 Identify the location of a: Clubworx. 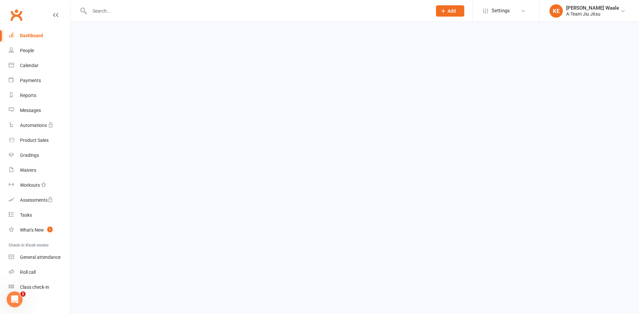
(16, 15).